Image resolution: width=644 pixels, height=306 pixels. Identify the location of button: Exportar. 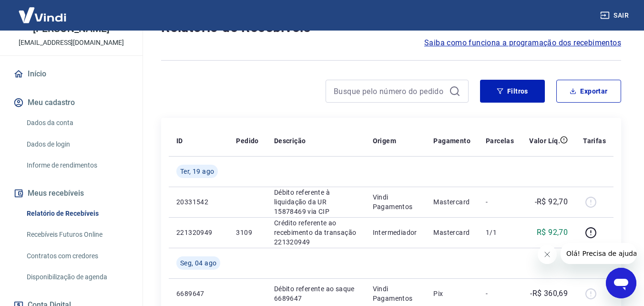
(589, 91).